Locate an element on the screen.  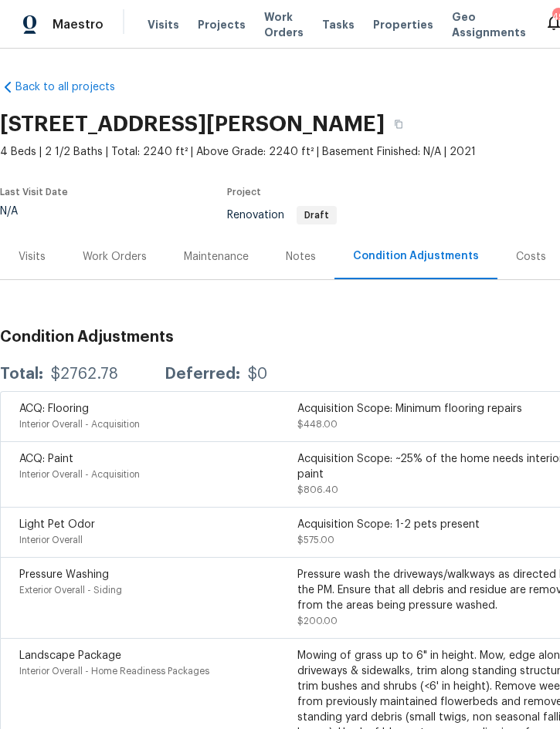
span: $575.00 is located at coordinates (315, 540).